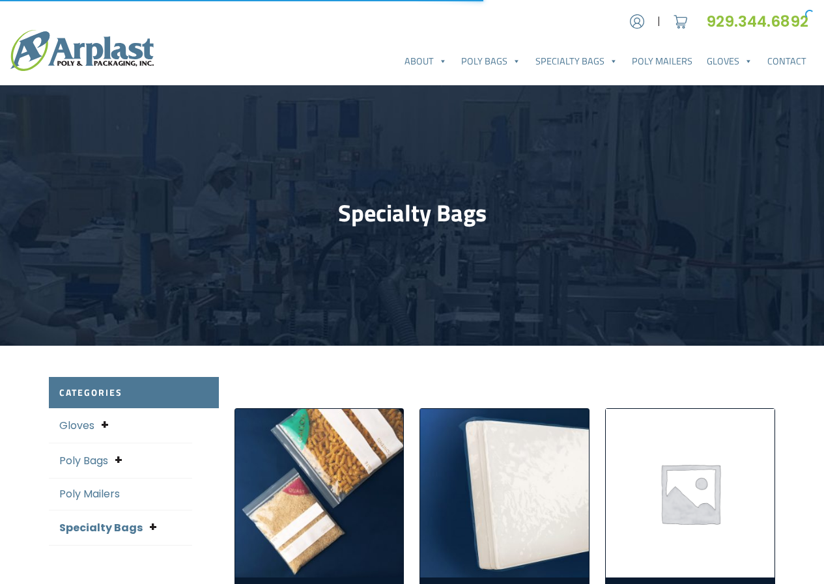  What do you see at coordinates (689, 493) in the screenshot?
I see `img: Gift & Shopping Bags` at bounding box center [689, 493].